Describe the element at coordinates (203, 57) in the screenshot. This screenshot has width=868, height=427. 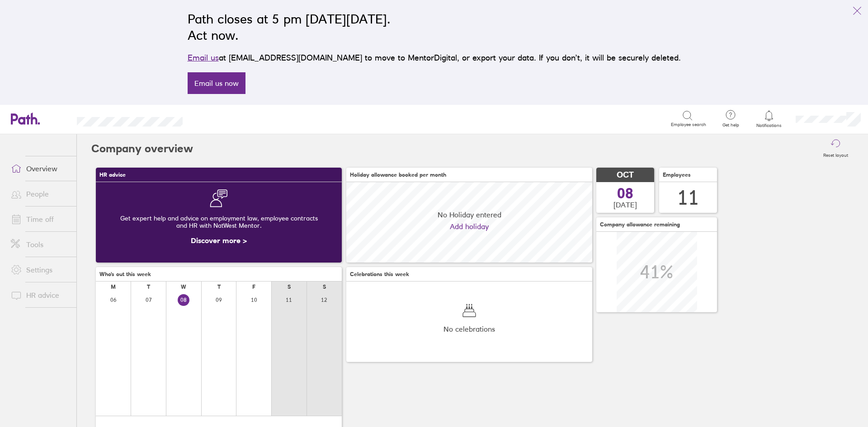
I see `a: Email us` at that location.